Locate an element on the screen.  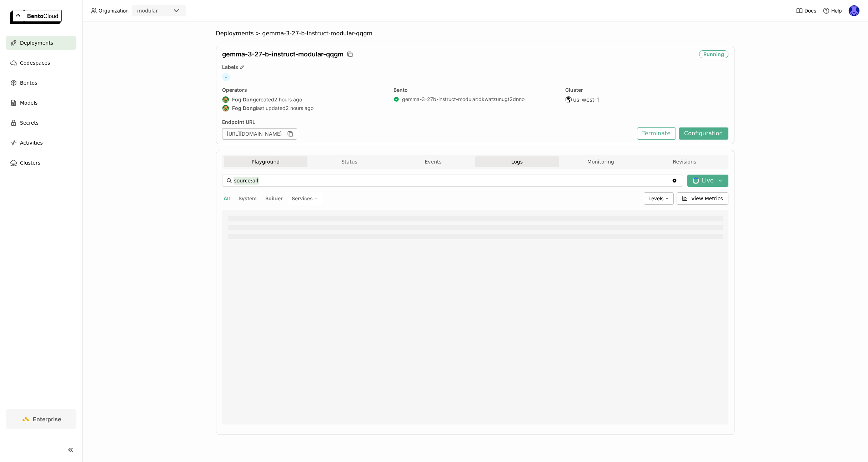
img: Newton Jain is located at coordinates (854, 10).